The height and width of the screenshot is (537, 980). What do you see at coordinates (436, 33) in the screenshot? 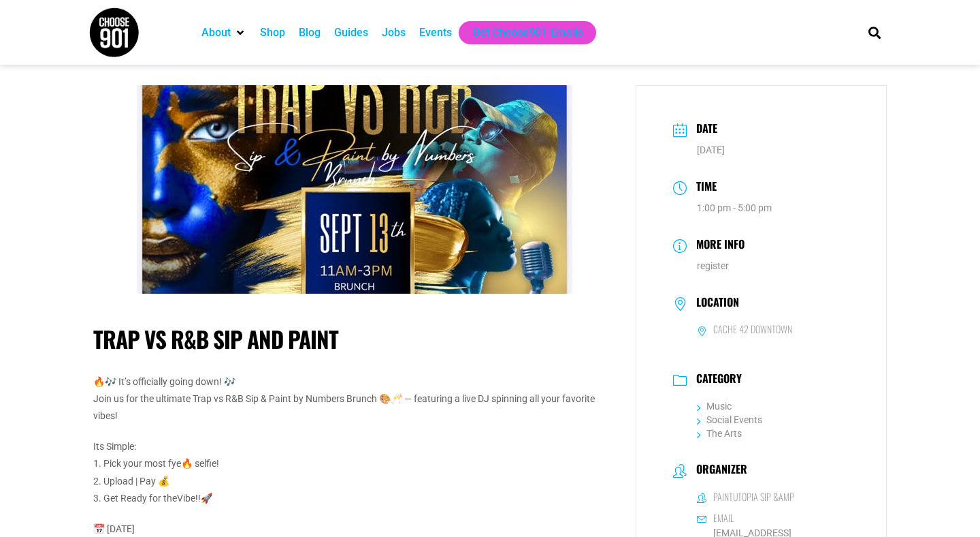
I see `div: Events` at bounding box center [436, 33].